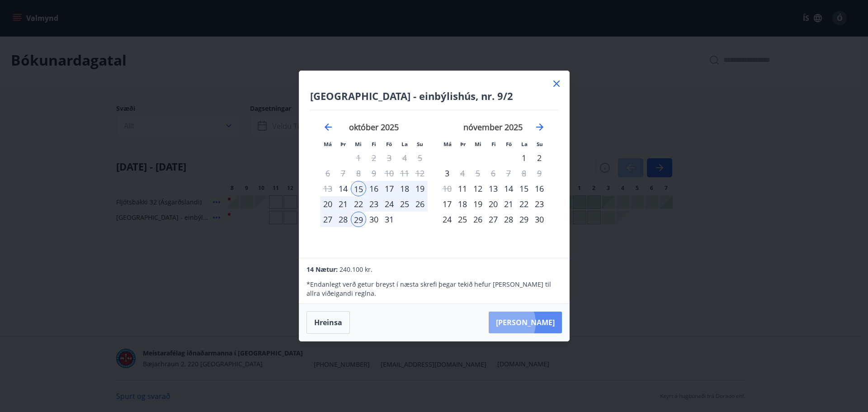 This screenshot has height=412, width=868. I want to click on div: 31, so click(389, 219).